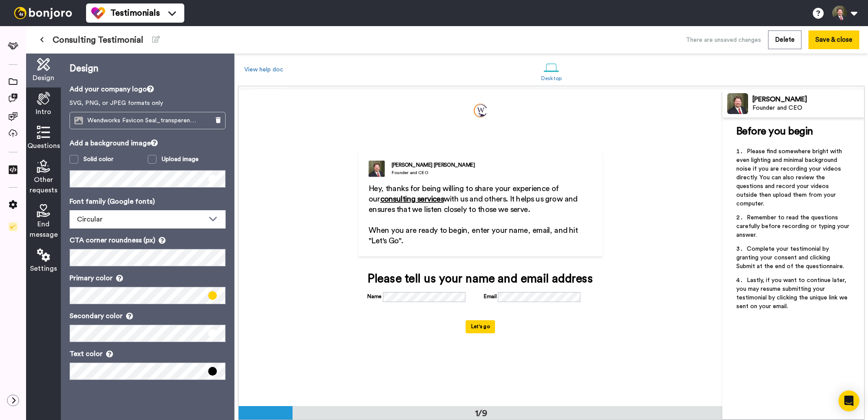  I want to click on p: SVG, PNG, or JPEG formats only, so click(147, 103).